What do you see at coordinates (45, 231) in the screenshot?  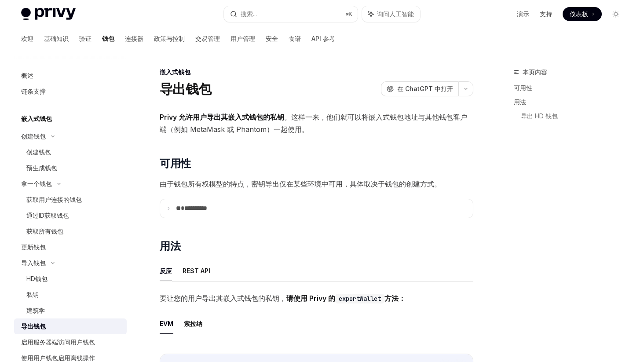 I see `font: 获取所有钱包` at bounding box center [45, 231].